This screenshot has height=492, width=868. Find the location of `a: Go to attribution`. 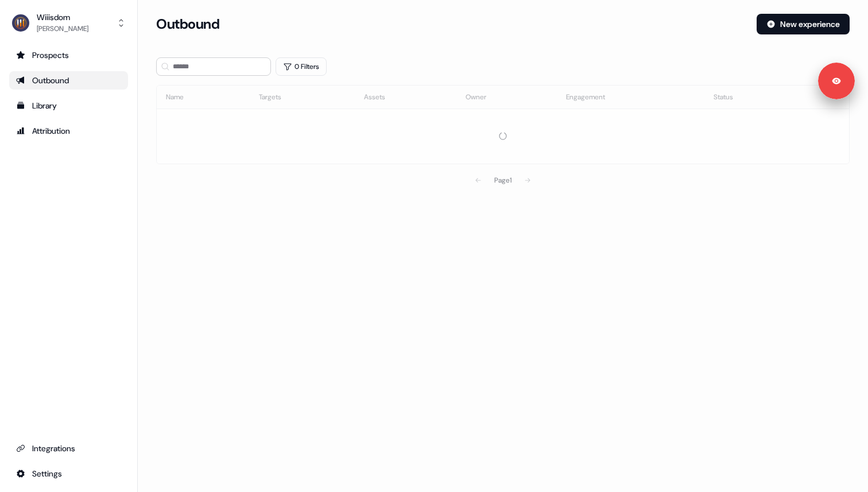

a: Go to attribution is located at coordinates (68, 131).